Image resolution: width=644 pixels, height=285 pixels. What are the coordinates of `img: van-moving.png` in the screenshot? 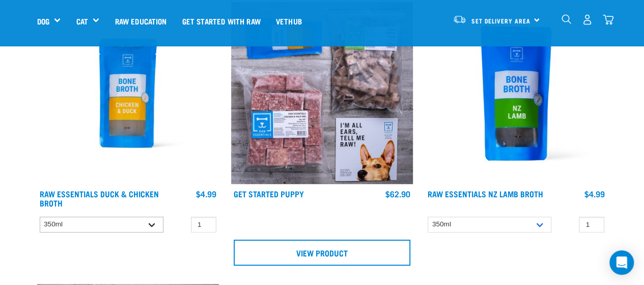 It's located at (459, 20).